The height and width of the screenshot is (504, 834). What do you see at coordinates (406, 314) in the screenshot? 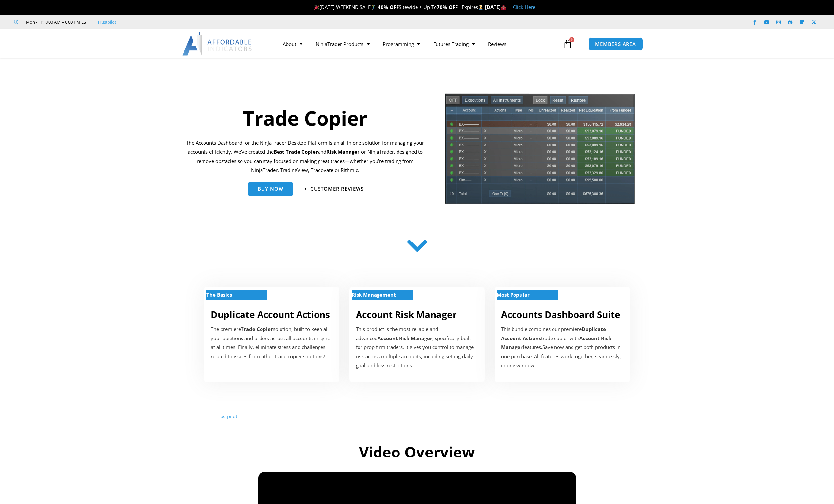
I see `a: Account Risk Manager` at bounding box center [406, 314].